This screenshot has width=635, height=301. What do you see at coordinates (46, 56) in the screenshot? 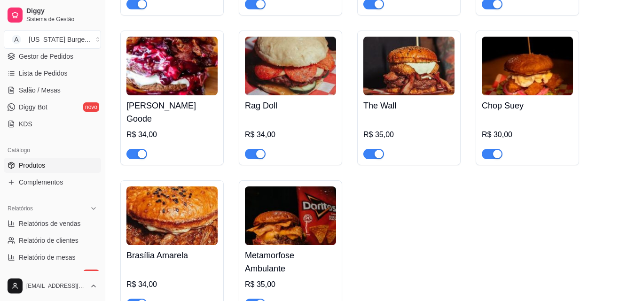
I see `span: Gestor de Pedidos` at bounding box center [46, 56].